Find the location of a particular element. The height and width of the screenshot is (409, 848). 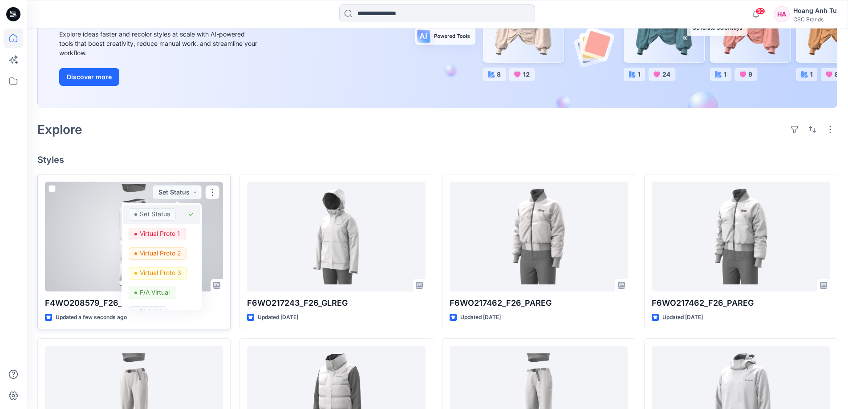

a: Discover more is located at coordinates (159, 77).